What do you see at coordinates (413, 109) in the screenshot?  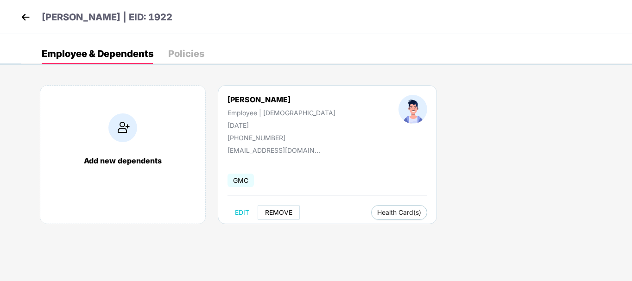 I see `img: profileImage` at bounding box center [413, 109].